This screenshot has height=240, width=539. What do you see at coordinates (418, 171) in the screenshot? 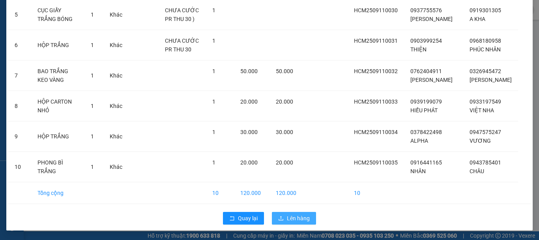
I see `span: NHÂN` at bounding box center [418, 171].